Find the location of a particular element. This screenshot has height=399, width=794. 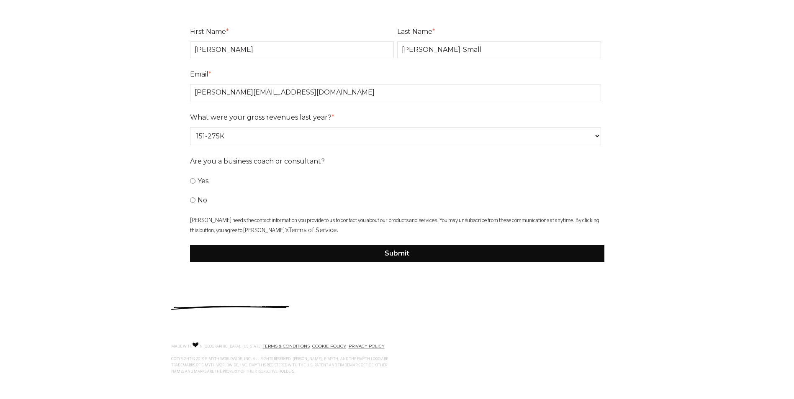

span: Last Name is located at coordinates (415, 31).